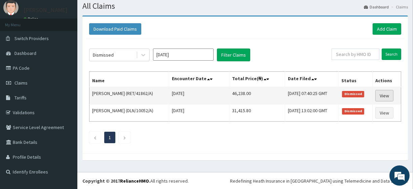 Image resolution: width=413 pixels, height=189 pixels. I want to click on input: Search by HMO ID, so click(356, 54).